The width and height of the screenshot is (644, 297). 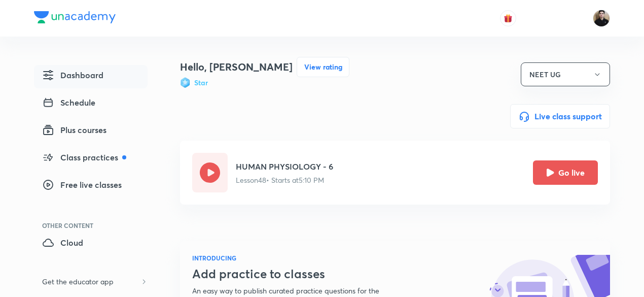 I want to click on button: Go live, so click(x=565, y=173).